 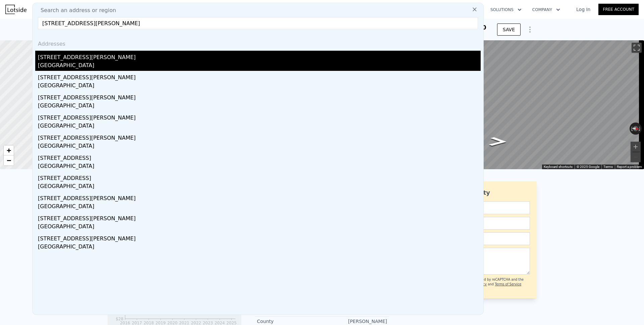 I want to click on button: Keyboard shortcuts, so click(x=558, y=167).